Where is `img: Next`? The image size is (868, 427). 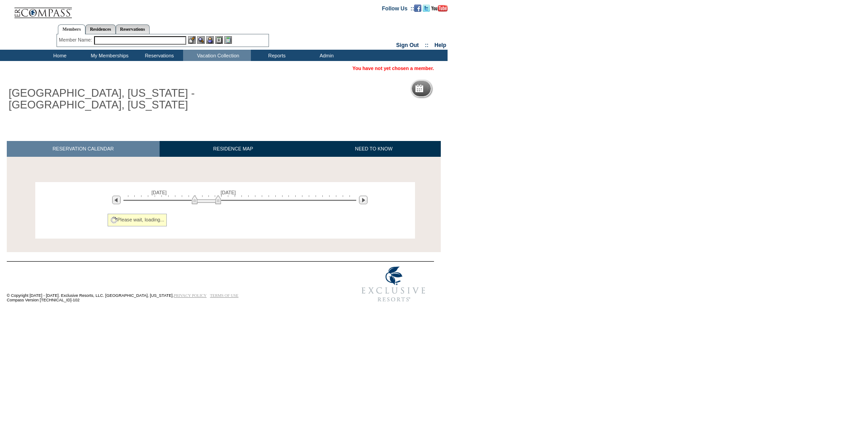 img: Next is located at coordinates (363, 200).